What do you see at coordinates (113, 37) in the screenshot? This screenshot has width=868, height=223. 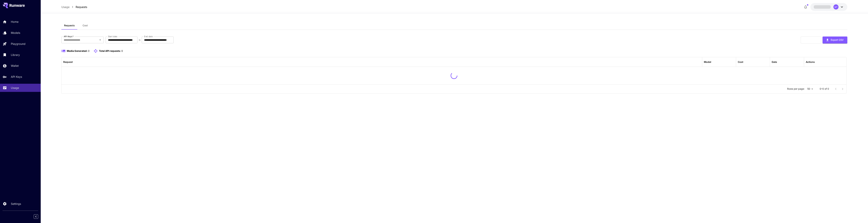 I see `label: Start date` at bounding box center [113, 37].